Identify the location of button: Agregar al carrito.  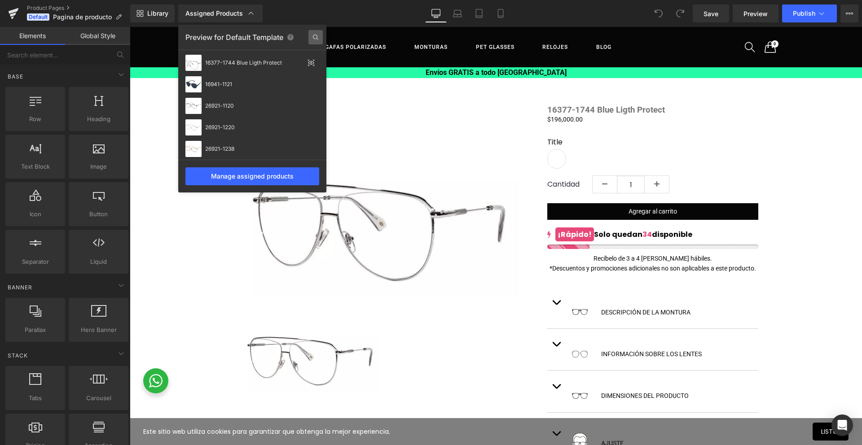
(523, 185).